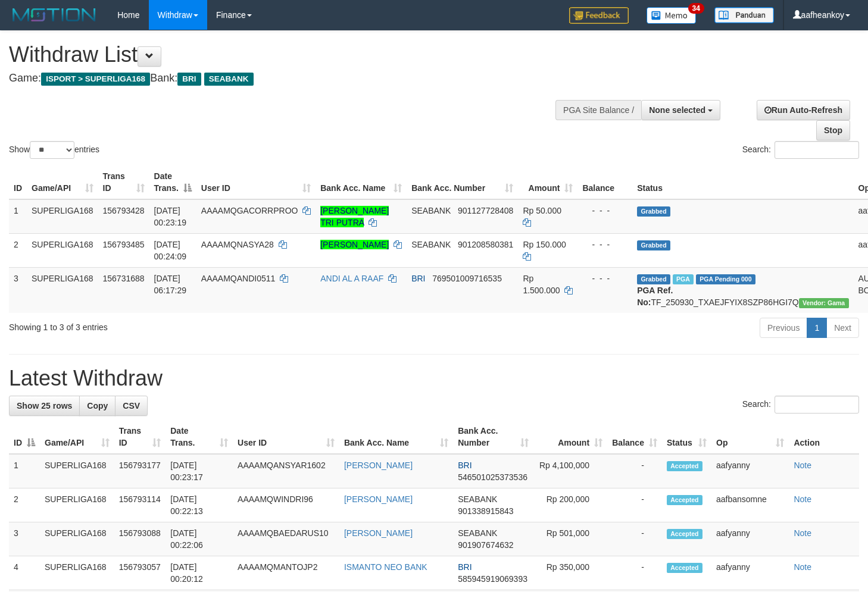 The width and height of the screenshot is (868, 592). I want to click on span: Copy 546501025373536 to clipboard, so click(492, 477).